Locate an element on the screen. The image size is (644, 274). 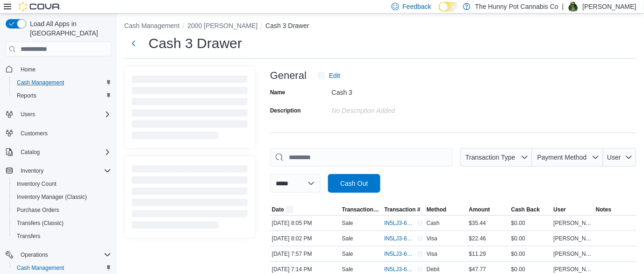
span: Transfers is located at coordinates (63, 237).